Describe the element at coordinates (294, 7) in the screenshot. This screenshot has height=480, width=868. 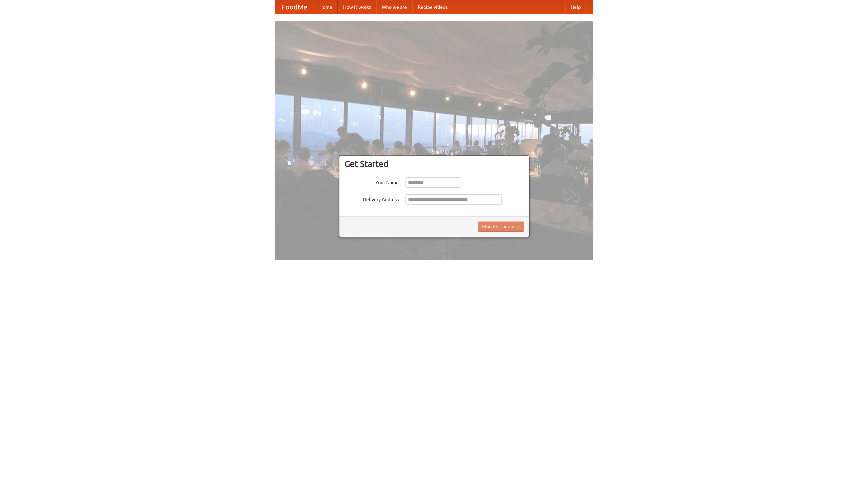
I see `a: FoodMe` at that location.